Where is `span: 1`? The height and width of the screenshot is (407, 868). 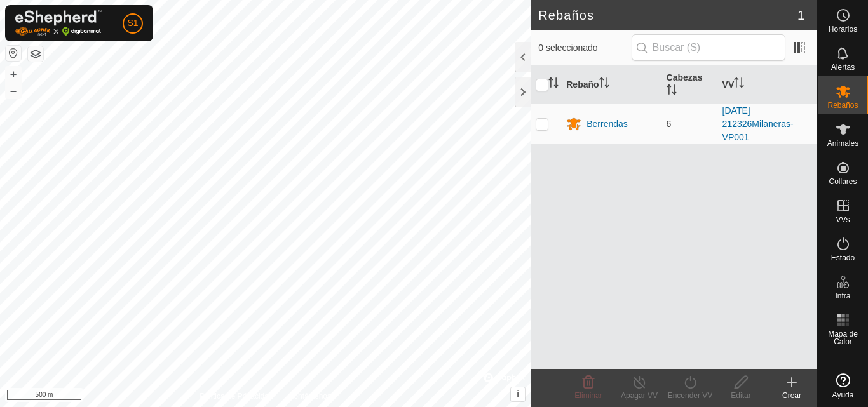 span: 1 is located at coordinates (801, 15).